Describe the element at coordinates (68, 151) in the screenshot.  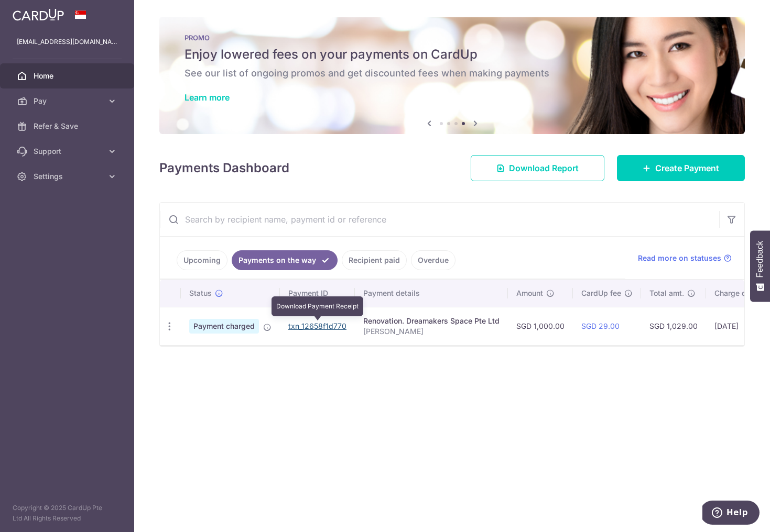
I see `span: Support` at that location.